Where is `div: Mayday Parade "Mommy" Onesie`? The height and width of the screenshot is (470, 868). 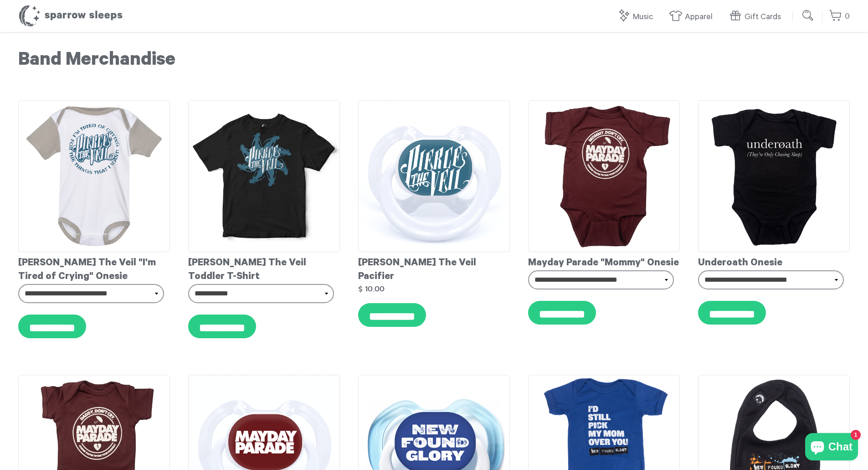
div: Mayday Parade "Mommy" Onesie is located at coordinates (604, 262).